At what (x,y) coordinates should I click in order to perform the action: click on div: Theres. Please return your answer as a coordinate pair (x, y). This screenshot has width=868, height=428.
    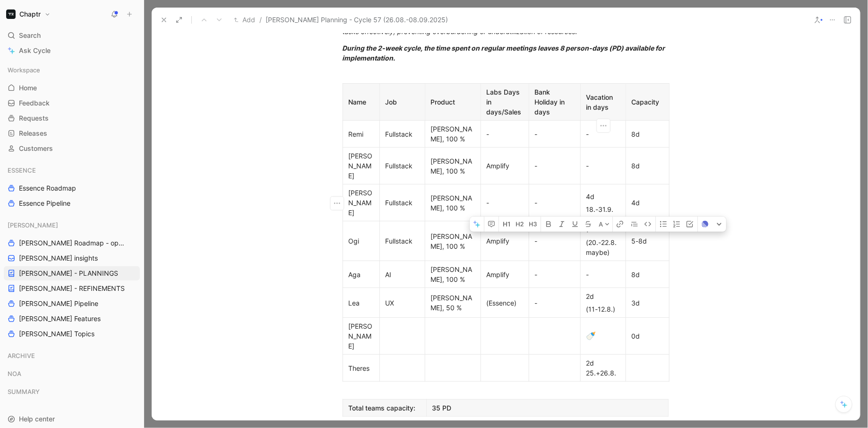
    Looking at the image, I should click on (361, 368).